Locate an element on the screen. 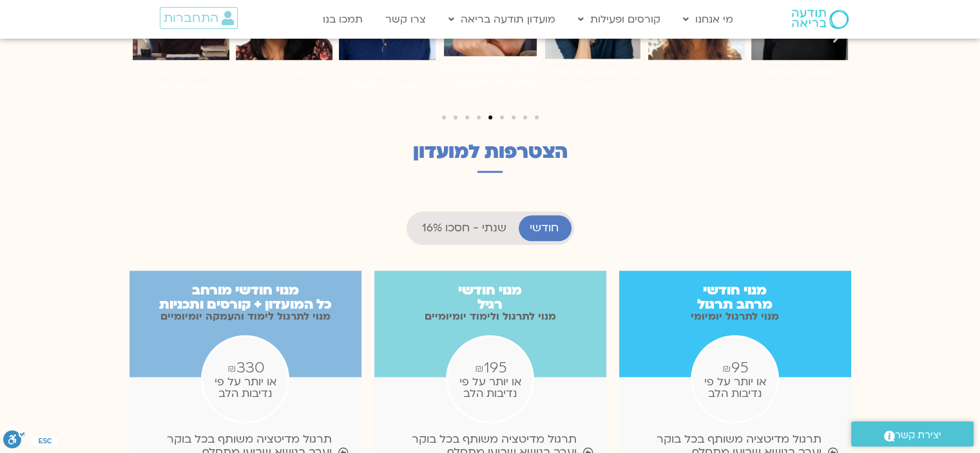  h3: מנוי חודשי מורחב כל המועדון + קורסים ותכניות is located at coordinates (245, 297).